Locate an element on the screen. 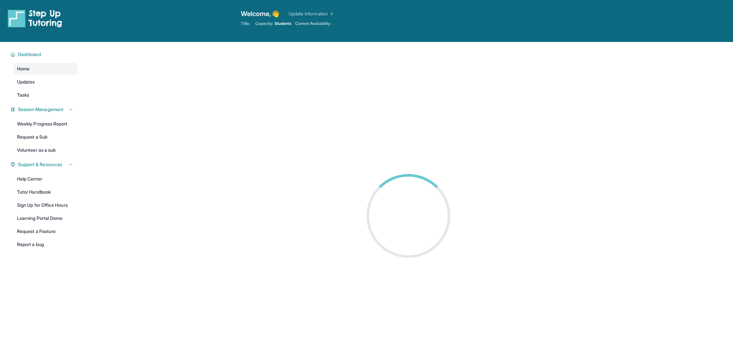  a: Learning Portal Demo is located at coordinates (45, 218).